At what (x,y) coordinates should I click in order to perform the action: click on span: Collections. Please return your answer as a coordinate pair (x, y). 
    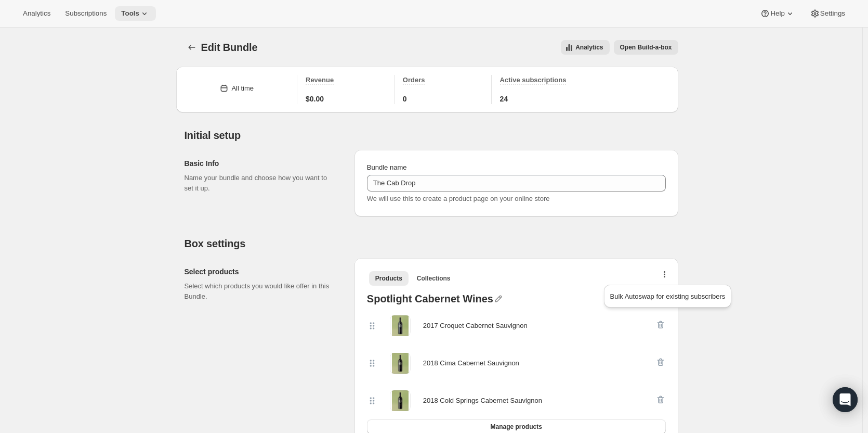
    Looking at the image, I should click on (434, 278).